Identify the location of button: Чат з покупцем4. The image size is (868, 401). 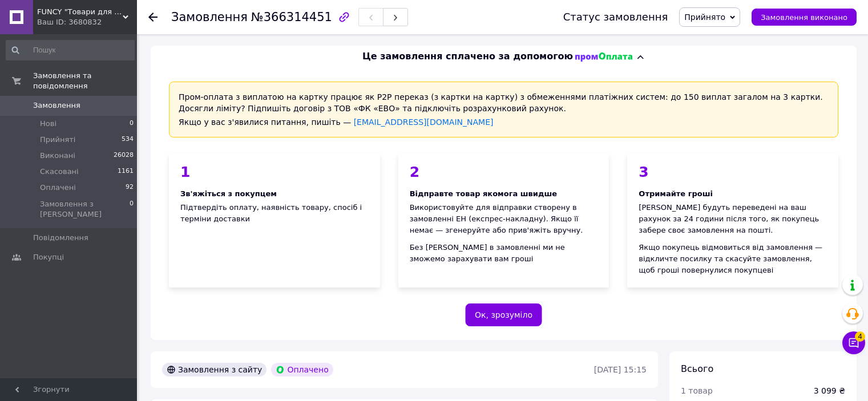
(853, 343).